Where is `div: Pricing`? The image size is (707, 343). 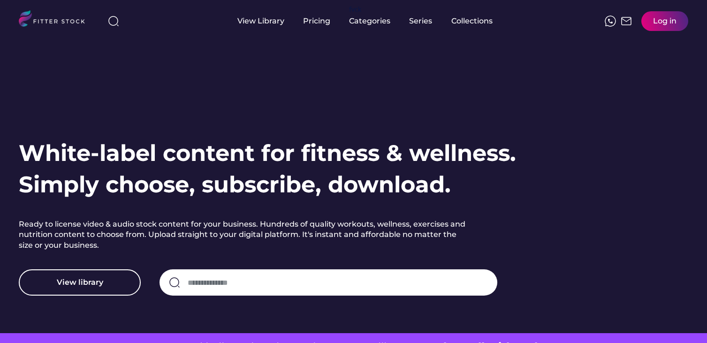
div: Pricing is located at coordinates (317, 21).